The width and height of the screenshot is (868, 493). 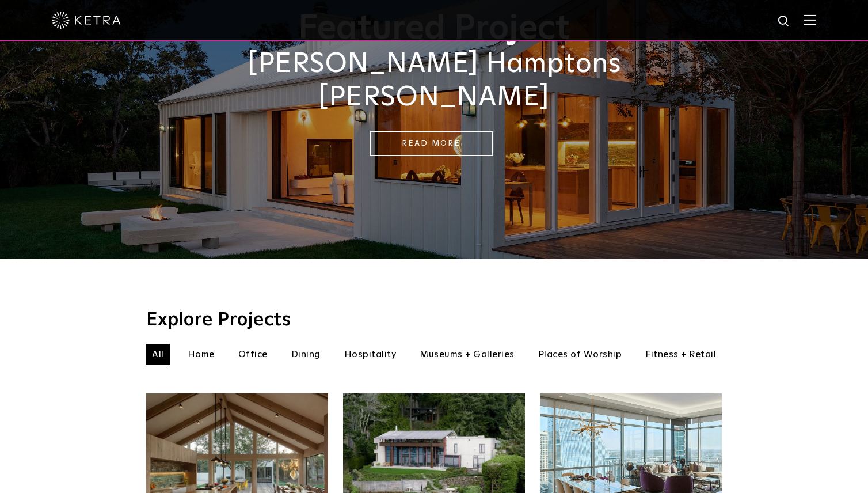 What do you see at coordinates (252, 354) in the screenshot?
I see `li: Office` at bounding box center [252, 354].